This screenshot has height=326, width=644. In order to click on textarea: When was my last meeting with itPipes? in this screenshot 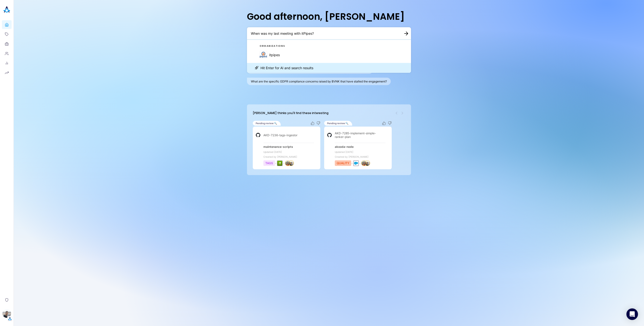, I will do `click(323, 34)`.